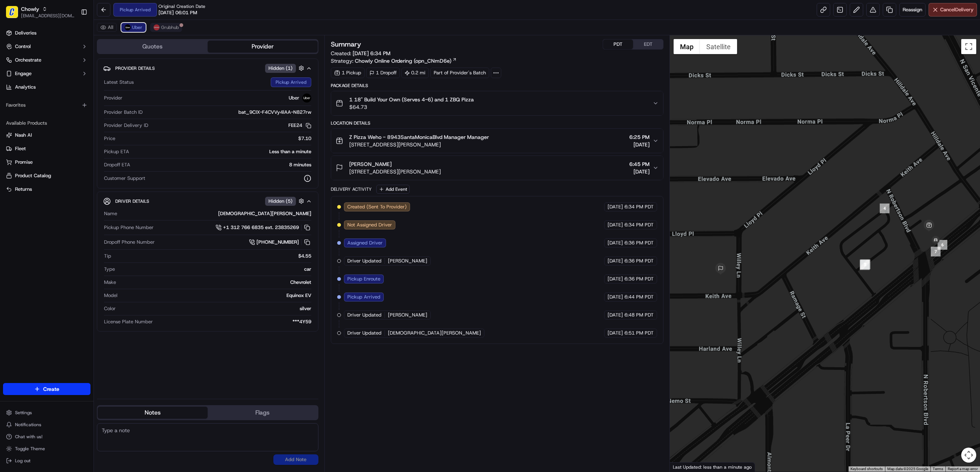 The image size is (980, 472). What do you see at coordinates (23, 46) in the screenshot?
I see `span: Control` at bounding box center [23, 46].